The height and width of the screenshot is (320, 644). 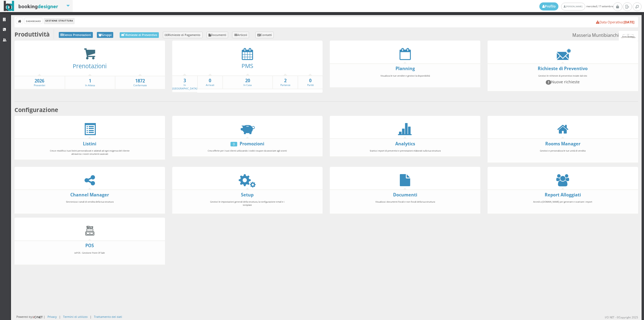 What do you see at coordinates (252, 144) in the screenshot?
I see `a: Promozioni` at bounding box center [252, 144].